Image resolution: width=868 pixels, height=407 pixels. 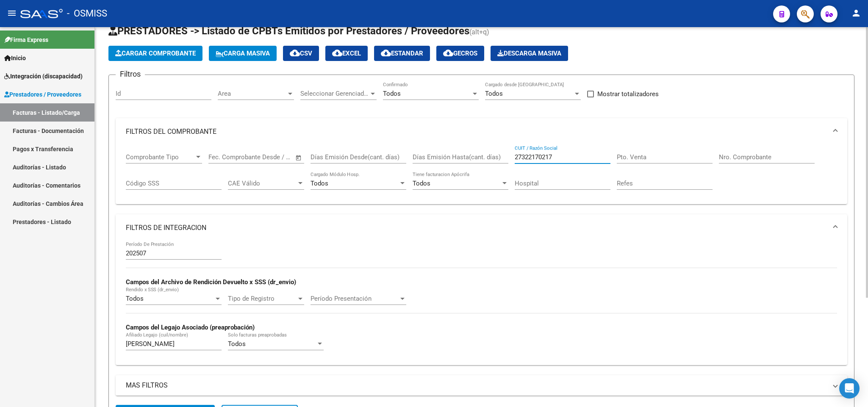 I want to click on mat-panel-title: MAS FILTROS, so click(x=476, y=385).